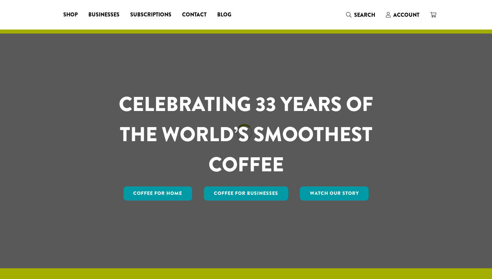 This screenshot has width=492, height=279. Describe the element at coordinates (406, 15) in the screenshot. I see `span: Account` at that location.